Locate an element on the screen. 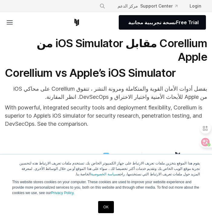  button: Search is located at coordinates (102, 6).